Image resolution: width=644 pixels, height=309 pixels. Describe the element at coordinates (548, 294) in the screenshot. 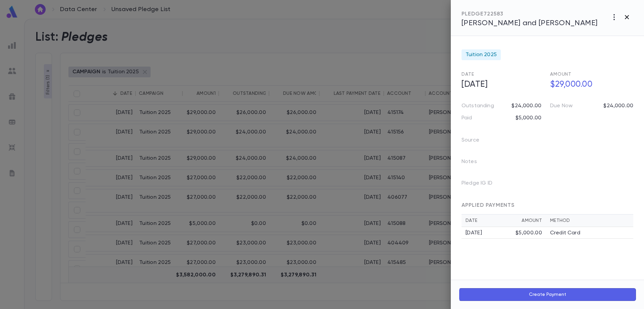

I see `button: Create Payment` at that location.